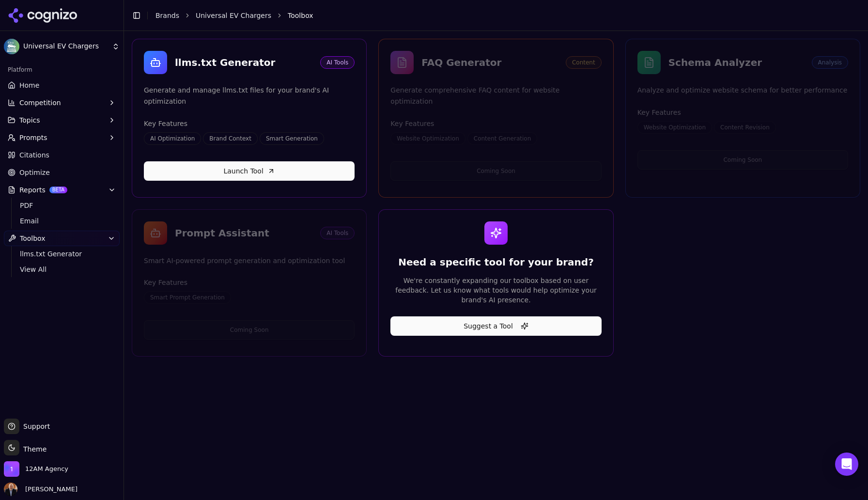 The width and height of the screenshot is (868, 500). What do you see at coordinates (11, 47) in the screenshot?
I see `img: Universal EV Chargers` at bounding box center [11, 47].